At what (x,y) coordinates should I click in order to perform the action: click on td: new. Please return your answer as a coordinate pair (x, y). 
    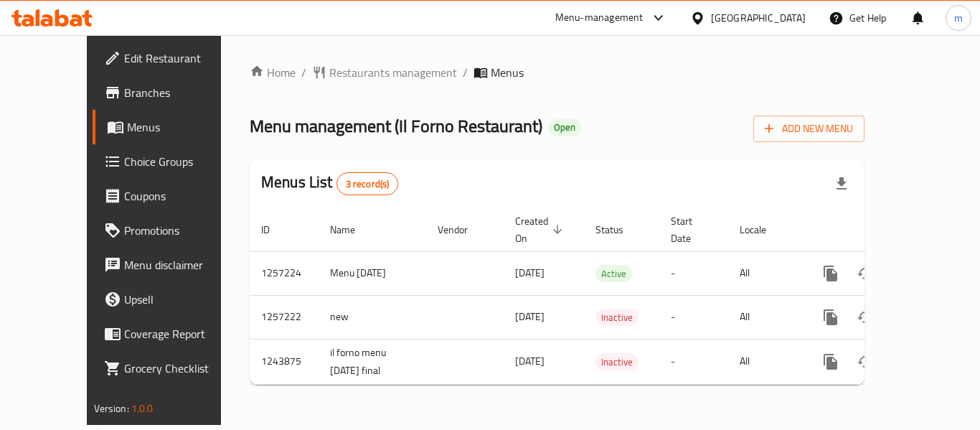
    Looking at the image, I should click on (373, 316).